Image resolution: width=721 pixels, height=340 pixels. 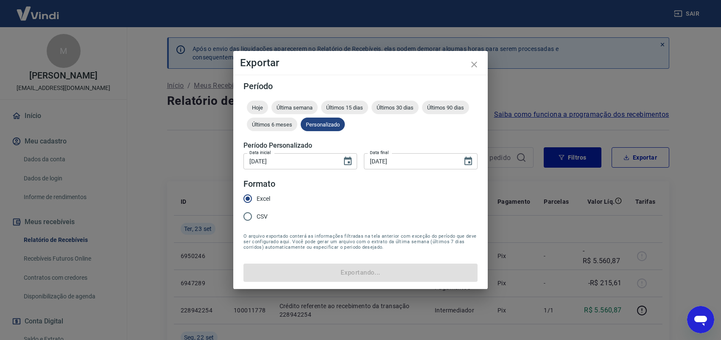 What do you see at coordinates (468, 161) in the screenshot?
I see `button: Choose date, selected date is 23 de set de 2025` at bounding box center [468, 161].